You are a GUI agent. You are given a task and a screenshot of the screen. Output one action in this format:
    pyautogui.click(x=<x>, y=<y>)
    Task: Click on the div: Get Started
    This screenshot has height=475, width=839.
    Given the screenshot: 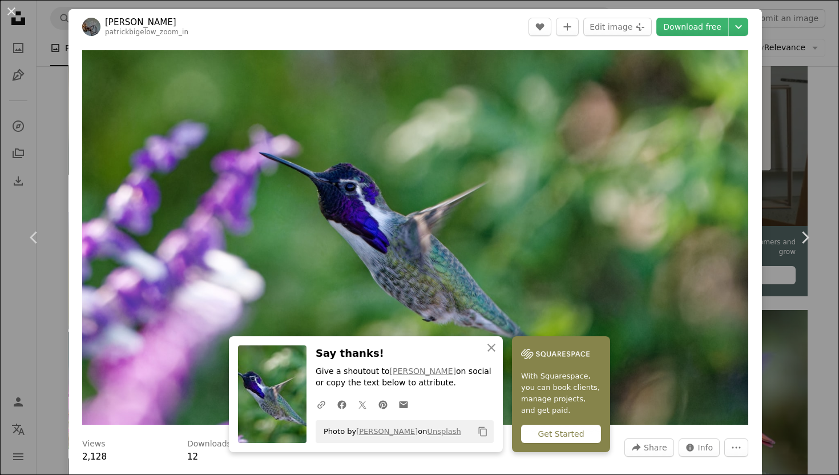 What is the action you would take?
    pyautogui.click(x=561, y=434)
    